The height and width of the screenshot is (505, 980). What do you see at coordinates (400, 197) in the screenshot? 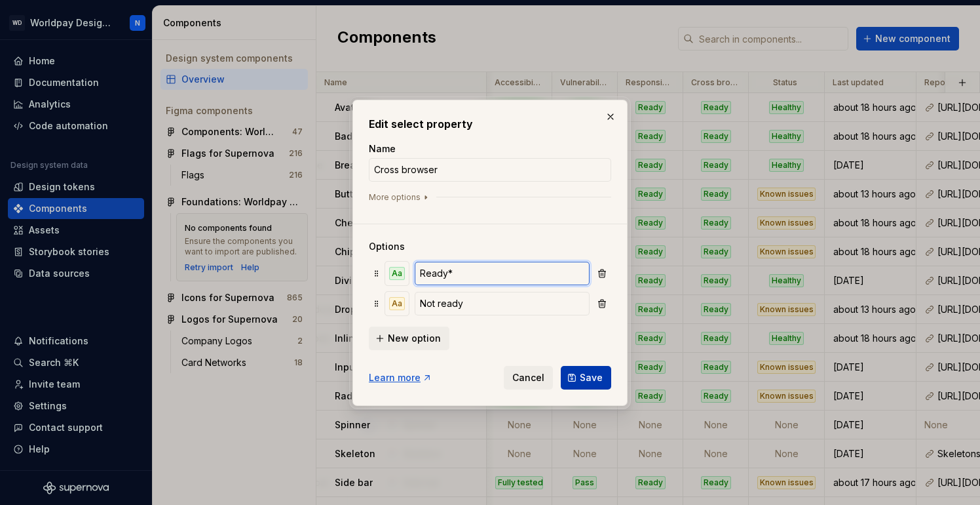
I see `button: More options` at bounding box center [400, 197].